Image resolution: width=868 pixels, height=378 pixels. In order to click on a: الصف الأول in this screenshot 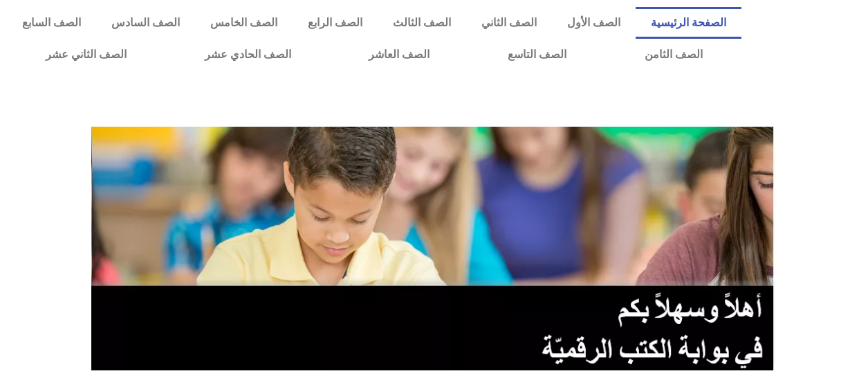, I will do `click(593, 23)`.